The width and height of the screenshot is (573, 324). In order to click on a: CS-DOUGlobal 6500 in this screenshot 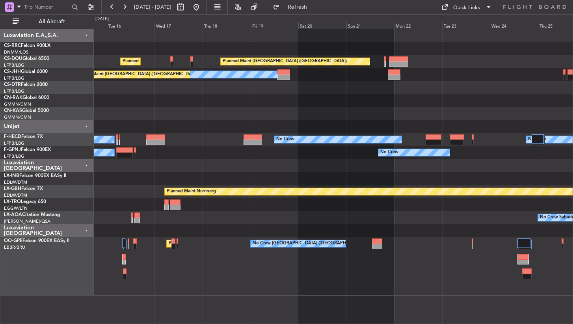, I will do `click(26, 59)`.